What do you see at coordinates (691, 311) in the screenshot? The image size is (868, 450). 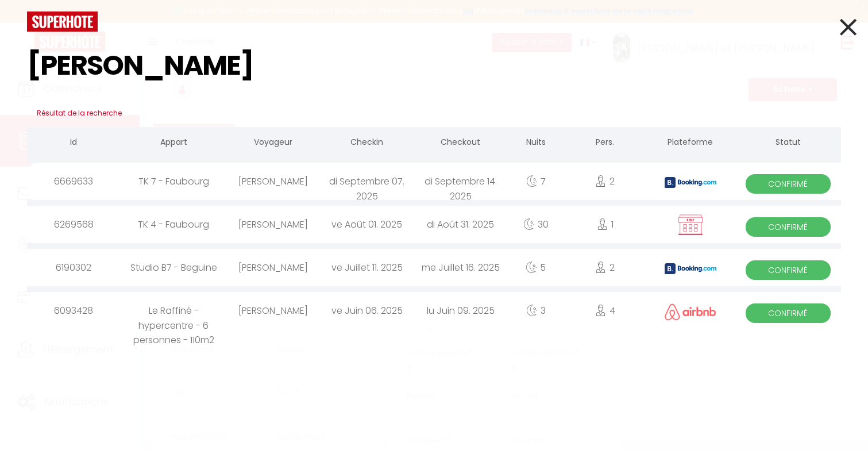 I see `img: airbnb2.png` at bounding box center [691, 311].